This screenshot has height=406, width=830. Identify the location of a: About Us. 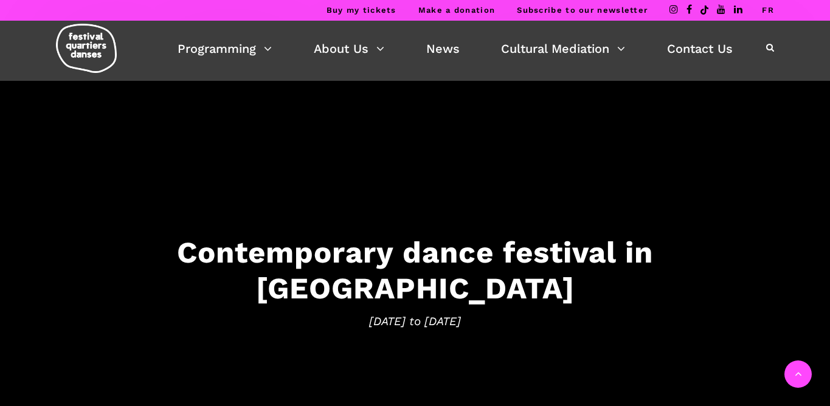
(349, 49).